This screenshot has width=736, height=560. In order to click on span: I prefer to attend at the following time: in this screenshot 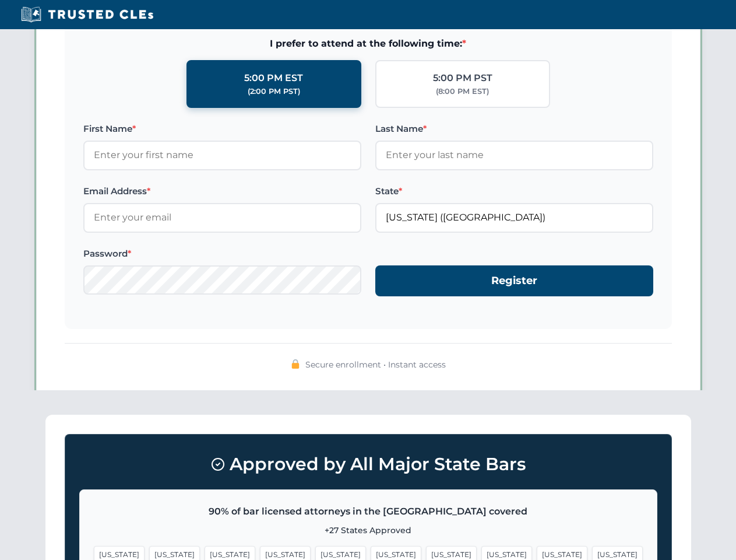, I will do `click(368, 44)`.